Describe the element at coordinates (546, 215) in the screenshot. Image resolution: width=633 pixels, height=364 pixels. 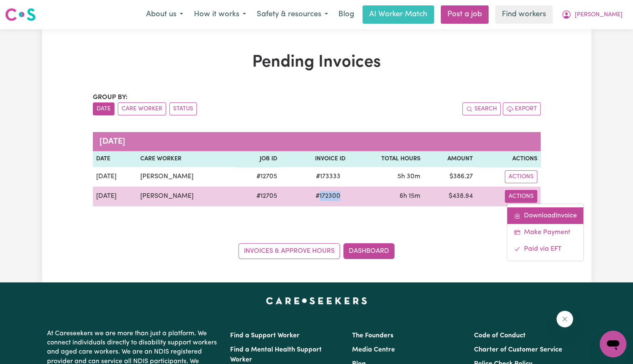
I see `a: Download invoice #172300` at that location.